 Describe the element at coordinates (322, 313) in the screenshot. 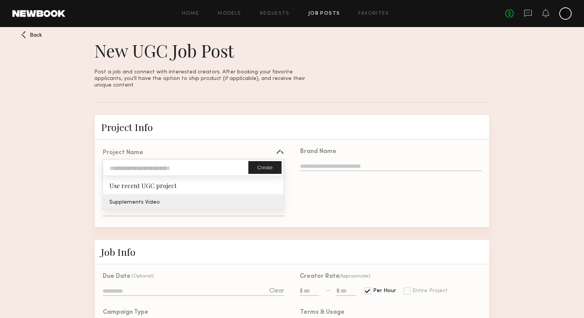

I see `div: Terms & Usage` at that location.